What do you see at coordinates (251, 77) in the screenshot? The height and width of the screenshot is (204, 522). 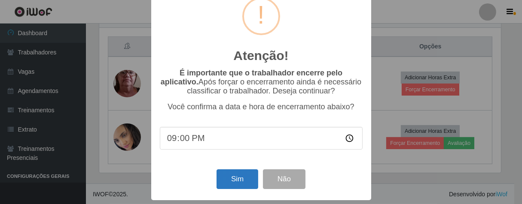 I see `b: É importante que o trabalhador encerre pelo aplicativo.` at bounding box center [251, 77].